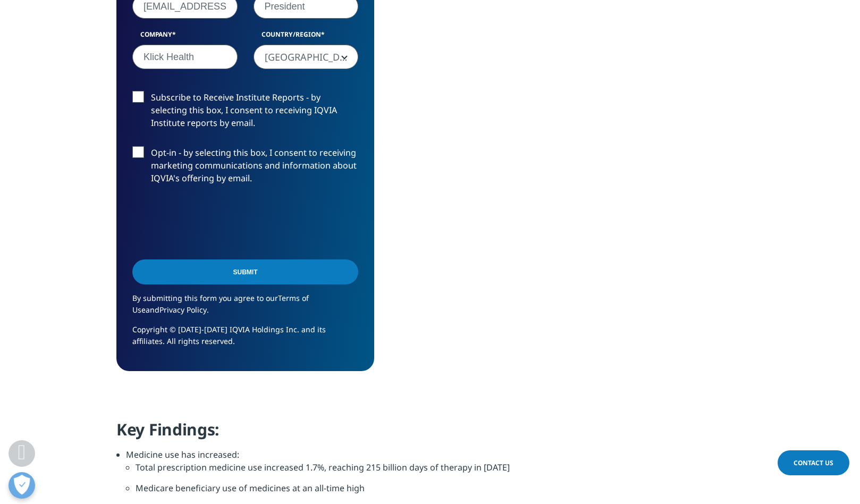 The image size is (860, 504). I want to click on h4: Key Findings:, so click(430, 433).